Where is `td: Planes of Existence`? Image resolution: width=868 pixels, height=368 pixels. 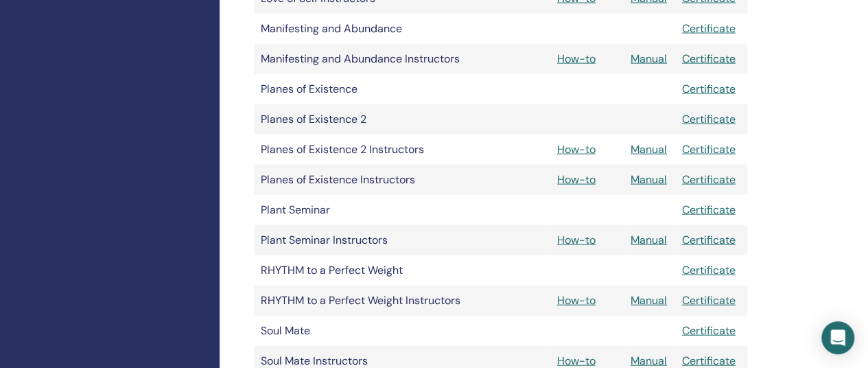
td: Planes of Existence is located at coordinates (364, 89).